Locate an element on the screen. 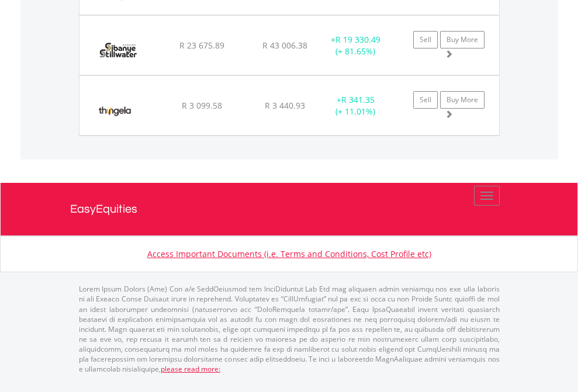 The height and width of the screenshot is (392, 578). img: EQU.ZA.TGA.png is located at coordinates (115, 111).